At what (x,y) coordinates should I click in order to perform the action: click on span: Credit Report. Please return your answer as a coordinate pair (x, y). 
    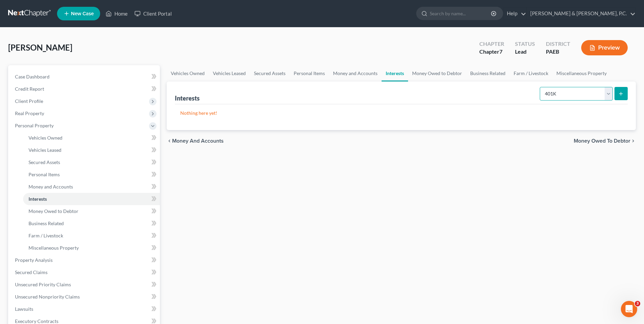
    Looking at the image, I should click on (30, 89).